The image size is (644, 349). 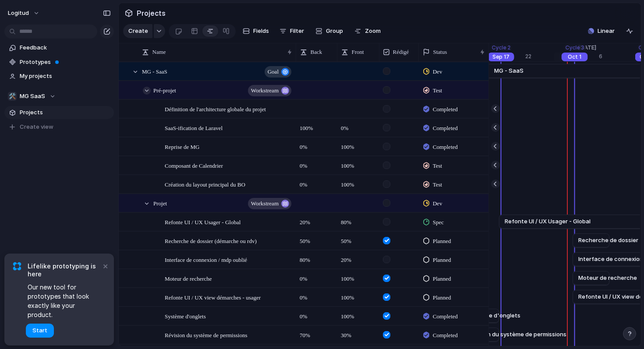 What do you see at coordinates (36, 127) in the screenshot?
I see `span: Create view` at bounding box center [36, 127].